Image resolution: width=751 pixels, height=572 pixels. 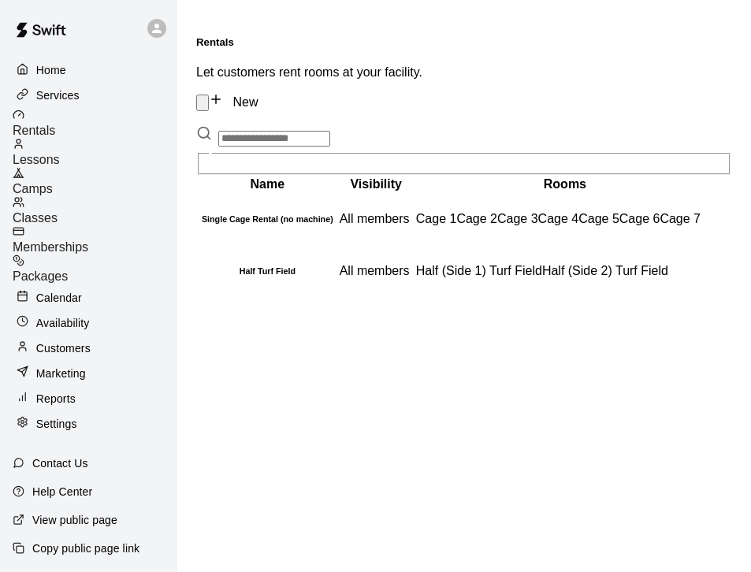 I want to click on a: Memberships, so click(x=95, y=239).